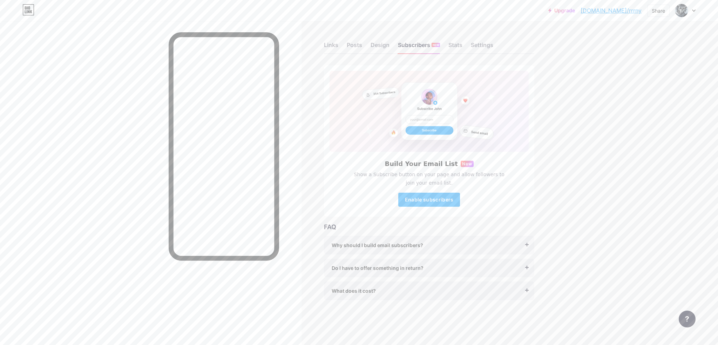 This screenshot has height=345, width=718. What do you see at coordinates (354, 47) in the screenshot?
I see `div: Posts` at bounding box center [354, 47].